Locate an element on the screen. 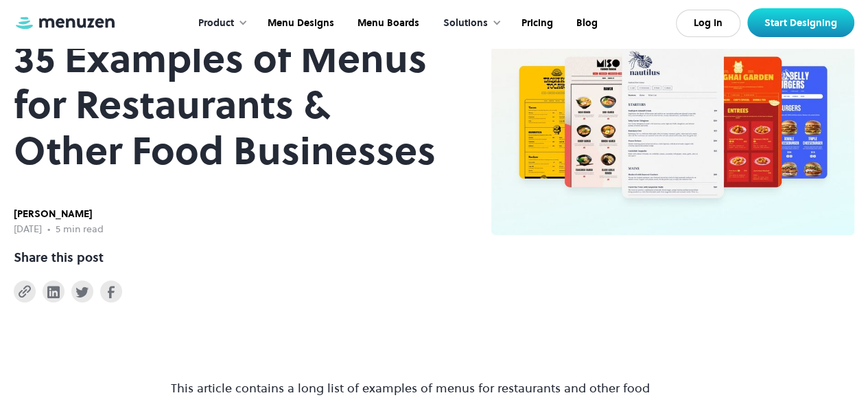  h1: 35 Examples of Menus for Restaurants & Other Food Businesses is located at coordinates (225, 105).